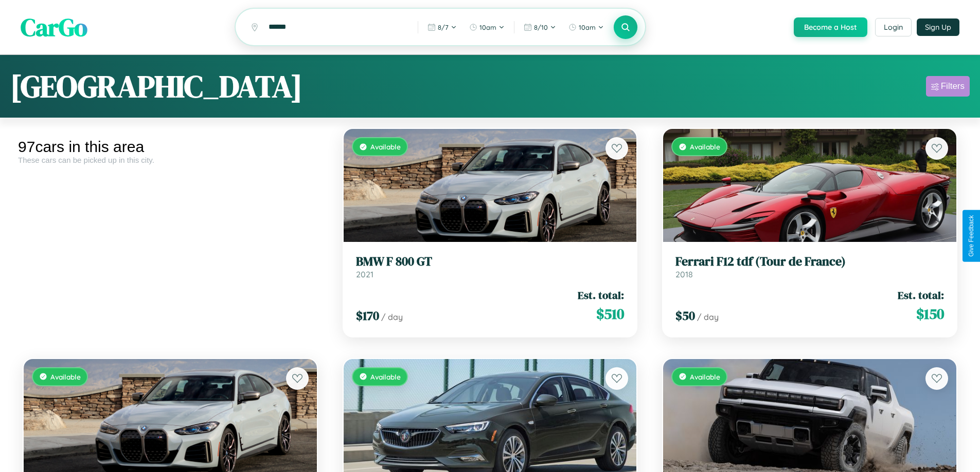 The height and width of the screenshot is (472, 980). Describe the element at coordinates (443, 27) in the screenshot. I see `span: 8 / 7` at that location.